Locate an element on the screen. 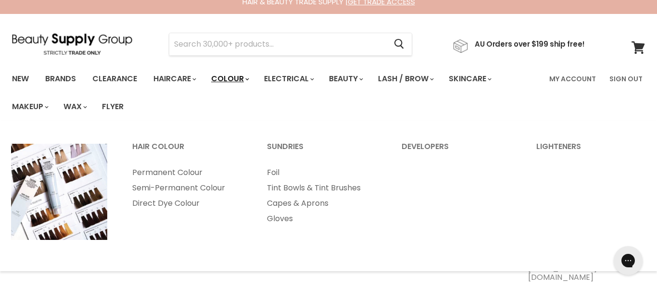 The image size is (657, 288). form: Product is located at coordinates (290, 44).